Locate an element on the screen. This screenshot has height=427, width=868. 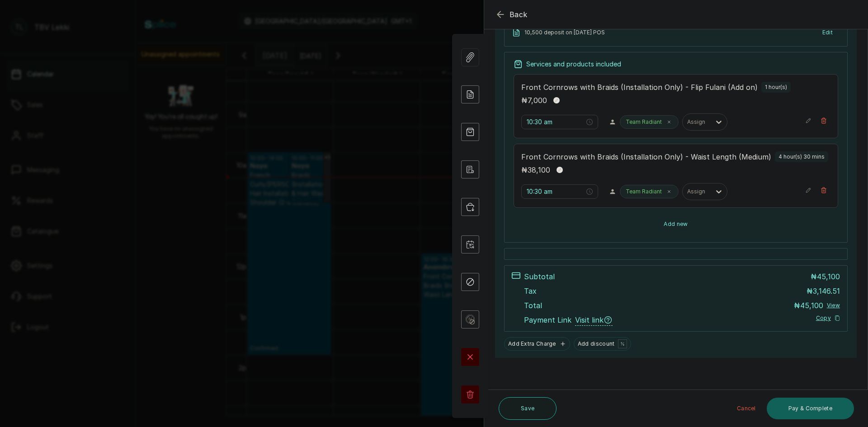
span: Visit link is located at coordinates (593, 320).